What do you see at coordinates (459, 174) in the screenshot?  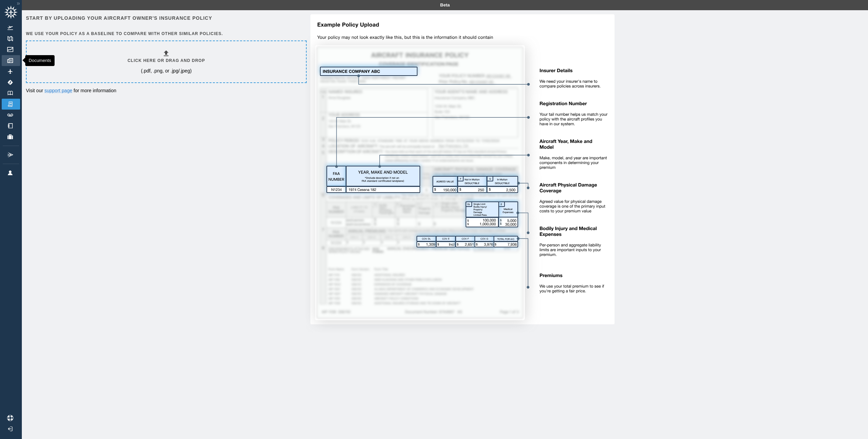 I see `img: policy-upload-example-5e420760c1425035513a.svg` at bounding box center [459, 174].